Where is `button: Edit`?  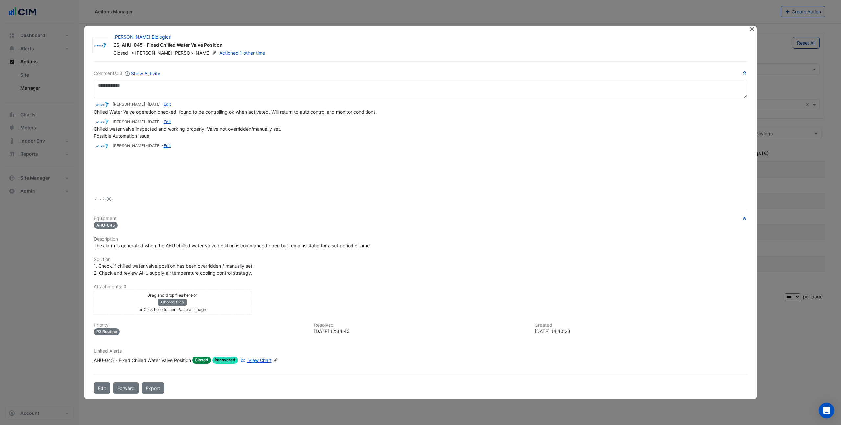 button: Edit is located at coordinates (102, 388).